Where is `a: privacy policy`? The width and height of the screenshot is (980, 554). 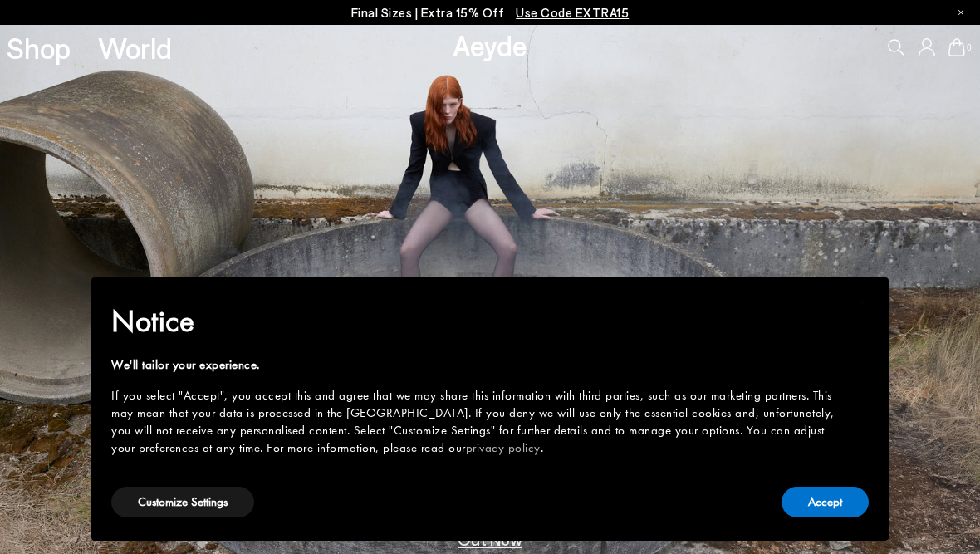
a: privacy policy is located at coordinates (504, 447).